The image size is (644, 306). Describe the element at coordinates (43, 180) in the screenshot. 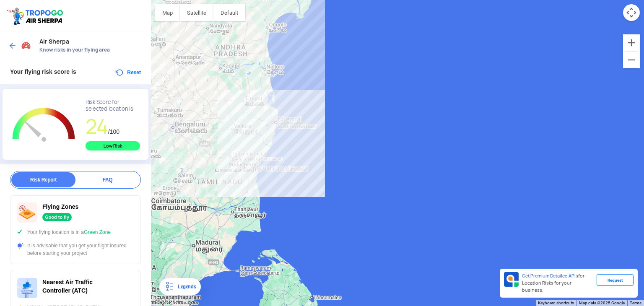

I see `div: Risk Report` at that location.